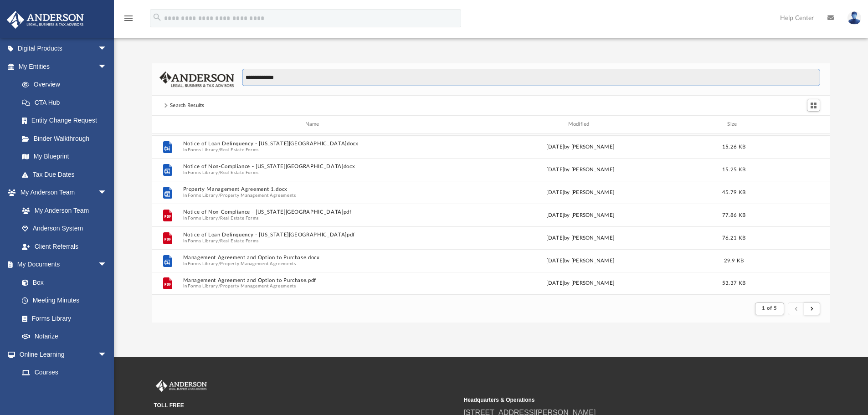 Image resolution: width=868 pixels, height=415 pixels. Describe the element at coordinates (64, 336) in the screenshot. I see `a: Notarize` at that location.